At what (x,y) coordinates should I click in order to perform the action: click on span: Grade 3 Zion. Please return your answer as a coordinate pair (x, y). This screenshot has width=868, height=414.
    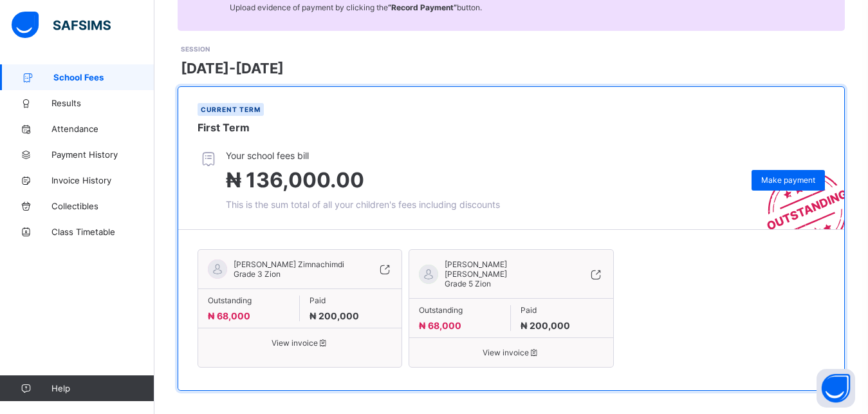
    Looking at the image, I should click on (257, 274).